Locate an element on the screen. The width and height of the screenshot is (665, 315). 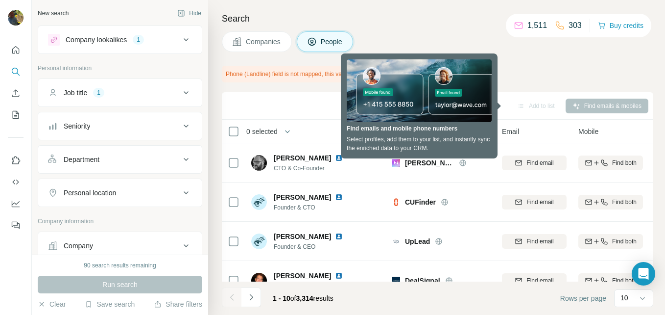
span: Rows per page is located at coordinates (584, 298).